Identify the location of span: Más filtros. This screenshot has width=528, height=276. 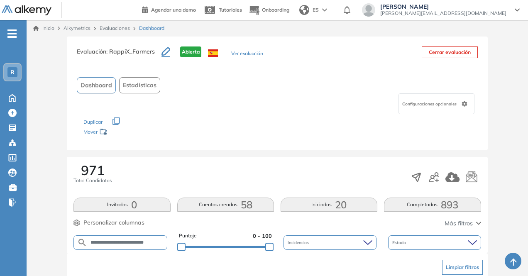
(459, 223).